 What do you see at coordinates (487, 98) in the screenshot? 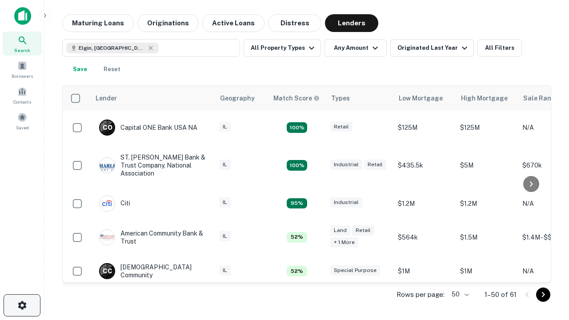
I see `th: High Mortgage` at bounding box center [487, 98].